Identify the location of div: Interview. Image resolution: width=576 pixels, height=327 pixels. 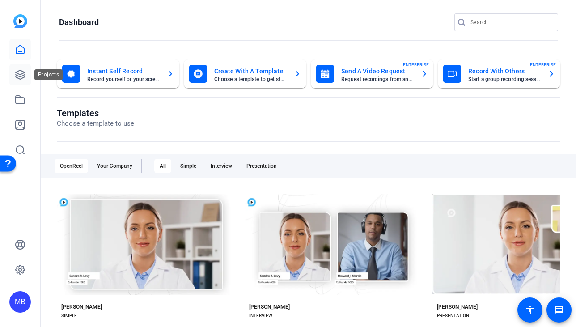
(221, 166).